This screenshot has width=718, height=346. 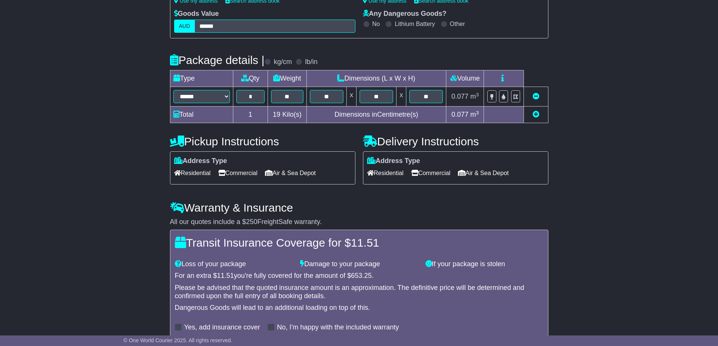 I want to click on td: Qty, so click(x=250, y=79).